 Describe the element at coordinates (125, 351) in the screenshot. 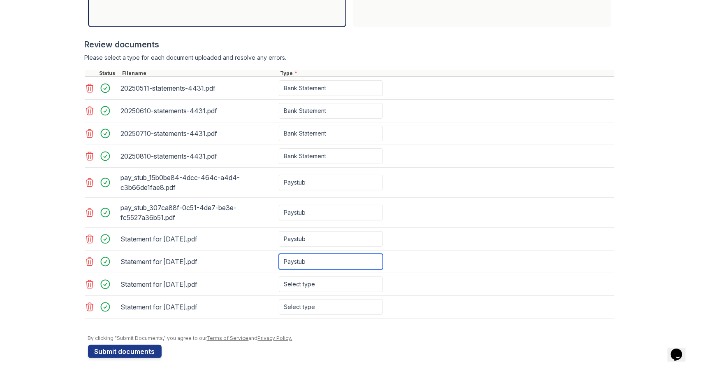

I see `button: Submit documents` at that location.